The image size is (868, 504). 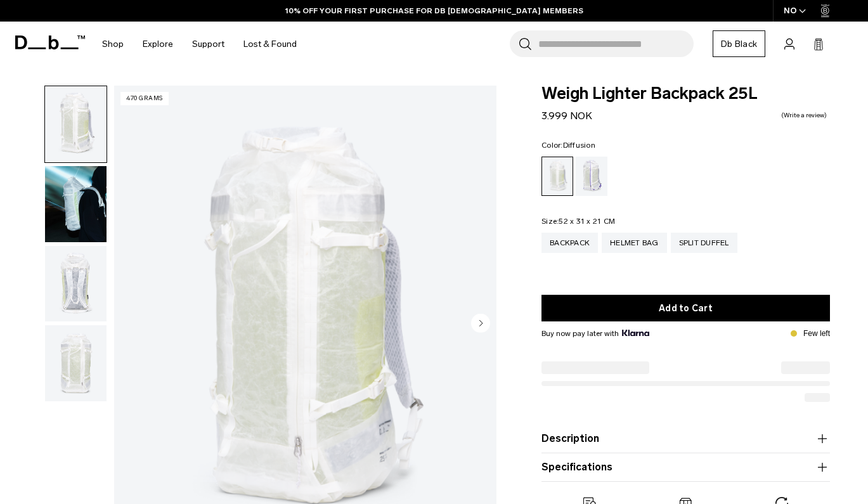 What do you see at coordinates (817, 333) in the screenshot?
I see `p: Few left` at bounding box center [817, 333].